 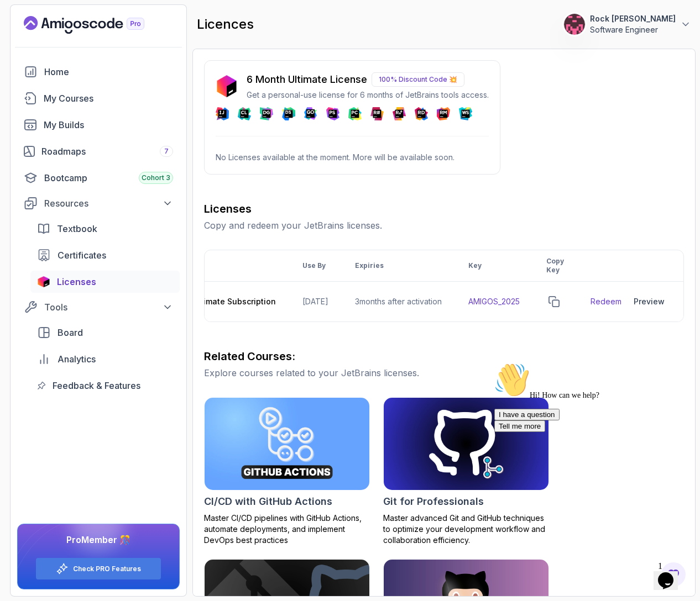 I want to click on p: Get a personal-use license for 6 months of JetBrains tools access., so click(x=368, y=95).